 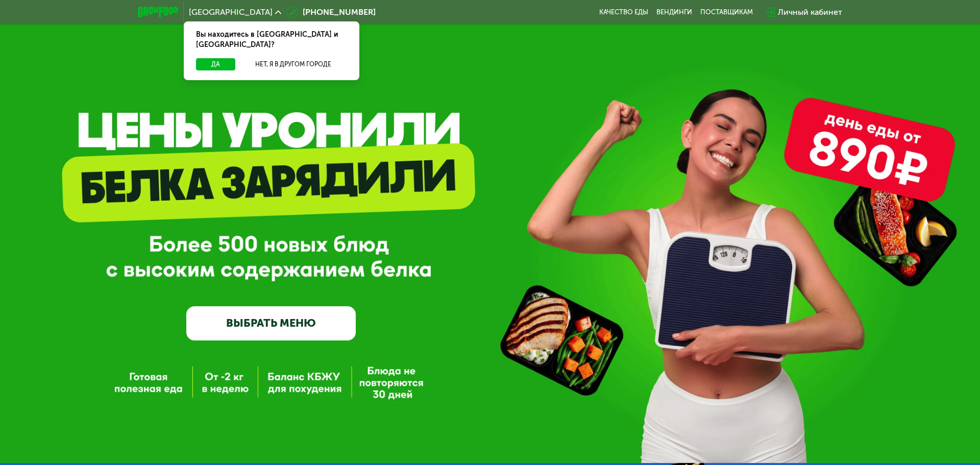 I want to click on button: Нет, я в другом городе, so click(x=293, y=64).